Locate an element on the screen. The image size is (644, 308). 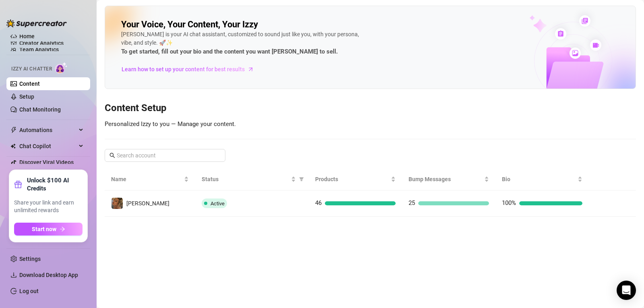
span: Learn how to set up your content for best results is located at coordinates (183, 69).